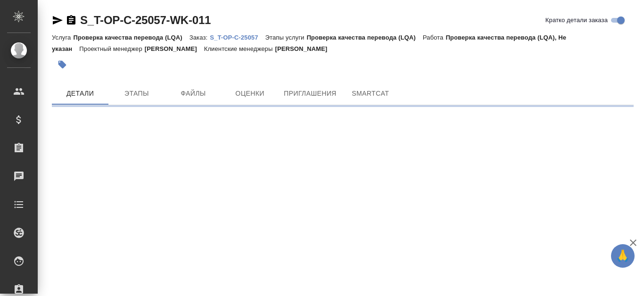  I want to click on p: Клиентские менеджеры, so click(240, 49).